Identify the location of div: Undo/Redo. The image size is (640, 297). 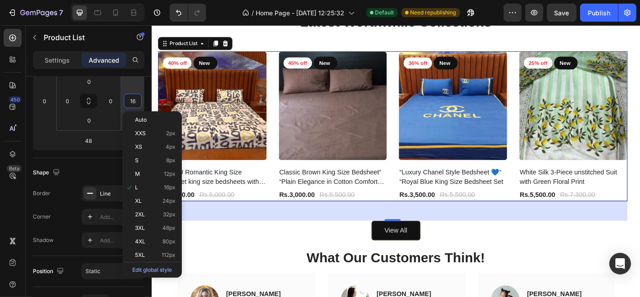
(188, 13).